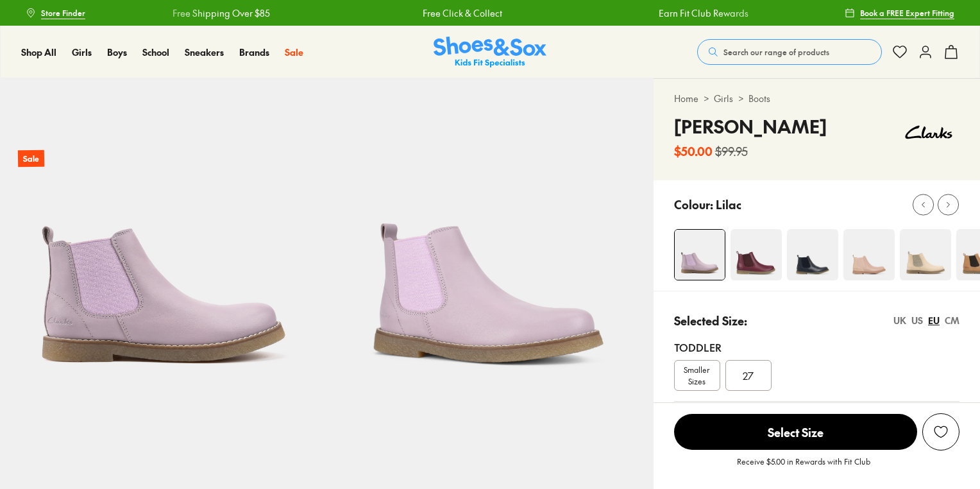 The image size is (980, 489). I want to click on span: Select Size, so click(795, 432).